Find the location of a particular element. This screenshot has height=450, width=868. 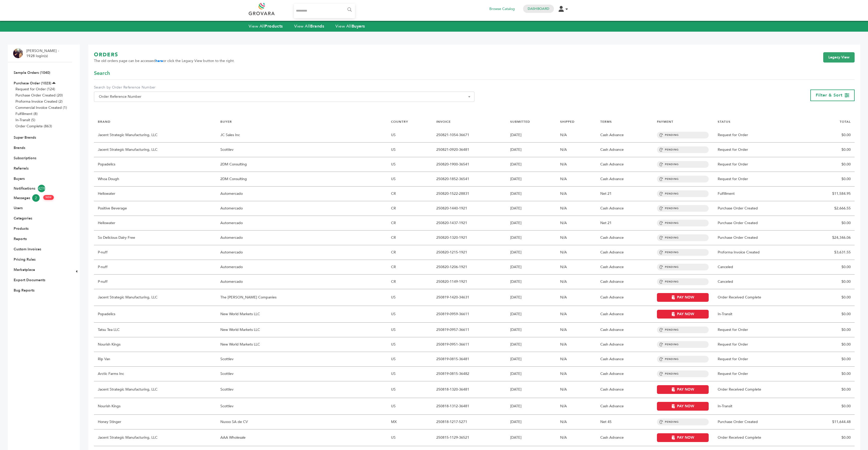

a: In-Transit (5) is located at coordinates (25, 120).